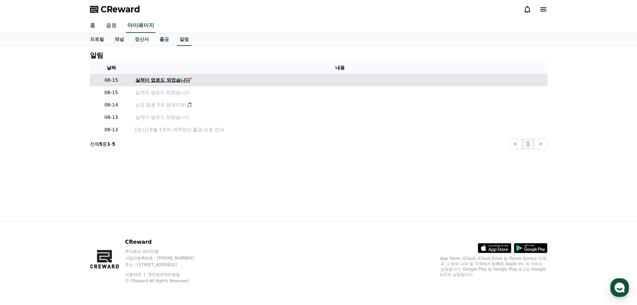  Describe the element at coordinates (65, 225) in the screenshot. I see `span: 대화` at that location.